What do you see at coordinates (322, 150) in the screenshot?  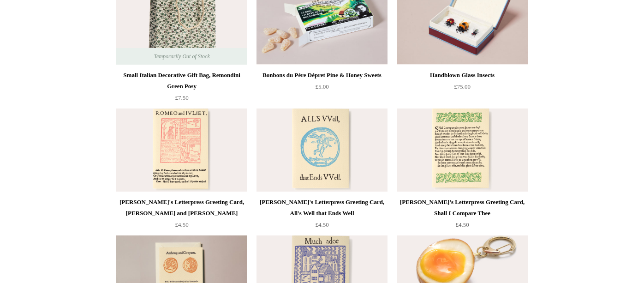 I see `a: Shakespeare's Letterpress Greeting Card, All's Well that Ends Well Shakespeare's Letterpress Gree...` at bounding box center [322, 150].